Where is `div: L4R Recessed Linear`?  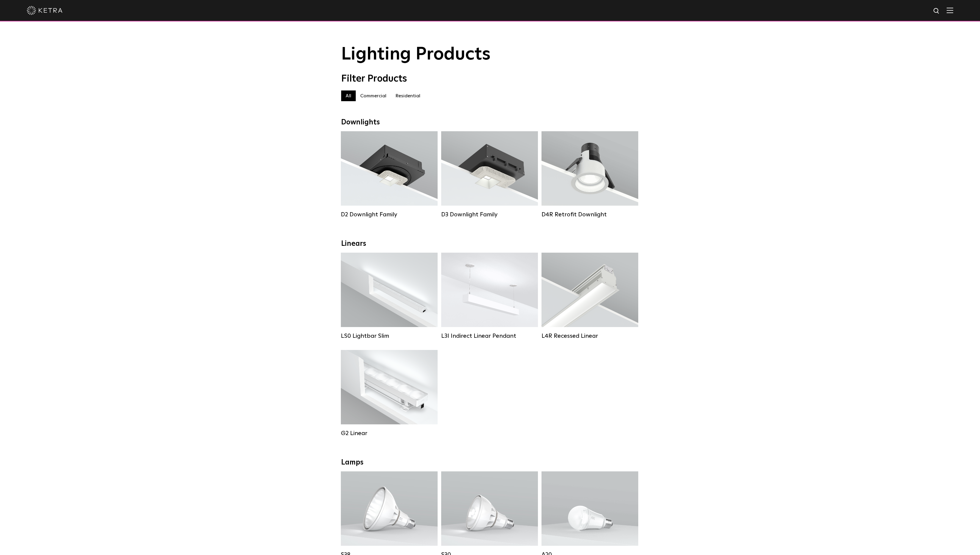
div: L4R Recessed Linear is located at coordinates (590, 336).